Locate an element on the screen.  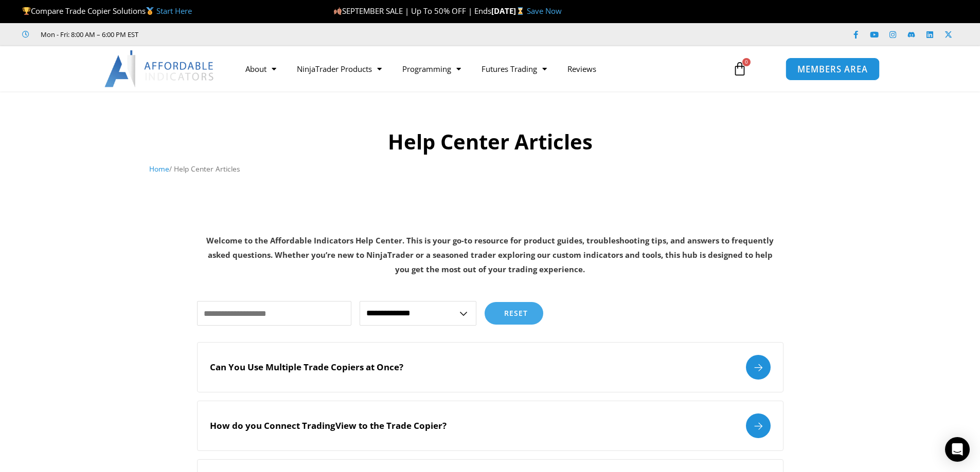
span: Compare Trade Copier Solutions is located at coordinates (107, 11).